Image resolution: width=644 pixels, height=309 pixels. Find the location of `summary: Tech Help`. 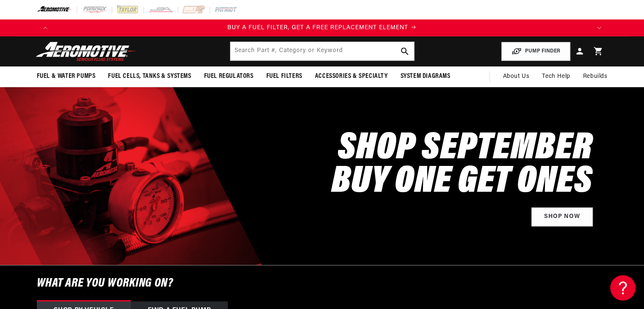

summary: Tech Help is located at coordinates (556, 76).